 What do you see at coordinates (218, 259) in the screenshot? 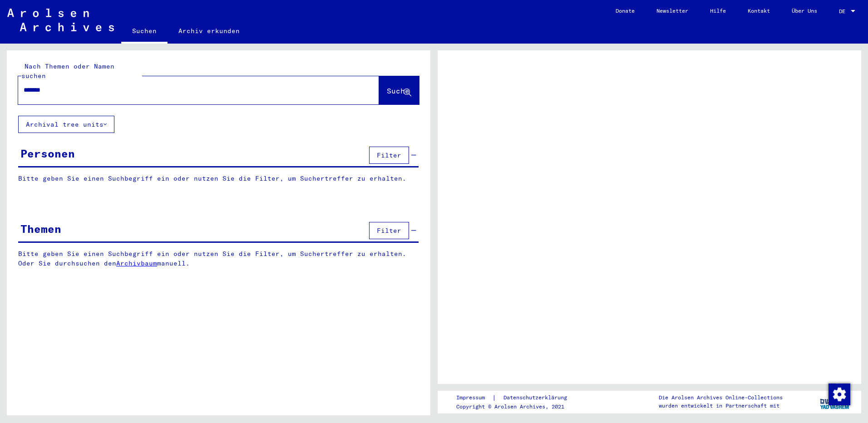
I see `p: Bitte geben Sie einen Suchbegriff ein oder nutzen Sie die Filter, um Suchertreffer zu erhalten. O...` at bounding box center [218, 259].